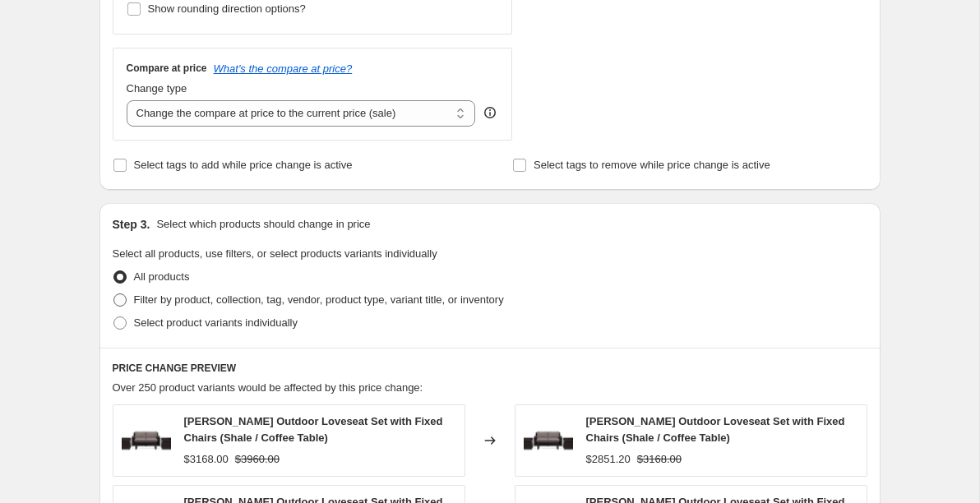 The image size is (980, 503). I want to click on span: All products, so click(162, 276).